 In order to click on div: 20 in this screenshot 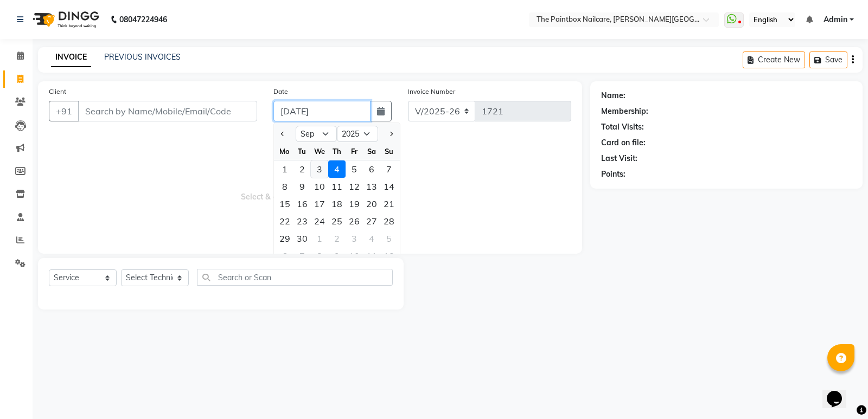, I will do `click(371, 204)`.